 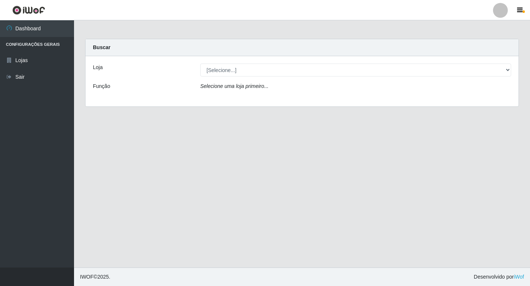 What do you see at coordinates (98, 67) in the screenshot?
I see `label: Loja` at bounding box center [98, 67].